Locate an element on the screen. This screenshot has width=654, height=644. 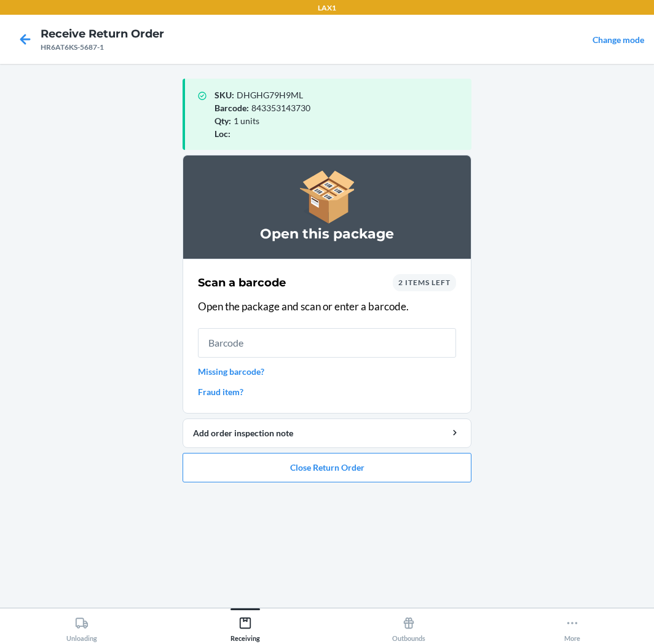
span: Loc : is located at coordinates (223, 133).